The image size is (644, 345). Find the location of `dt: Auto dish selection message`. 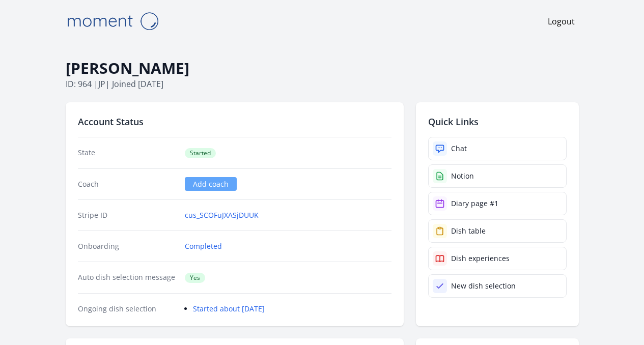

dt: Auto dish selection message is located at coordinates (127, 277).